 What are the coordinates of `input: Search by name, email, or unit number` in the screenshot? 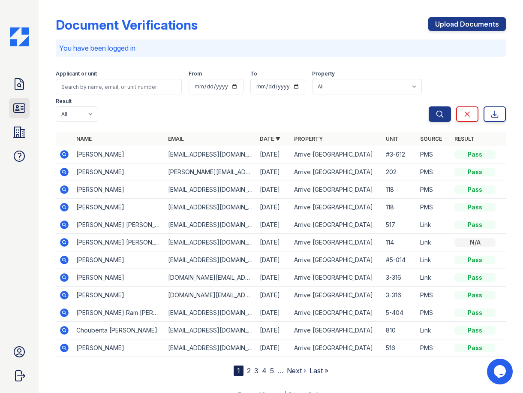 It's located at (119, 87).